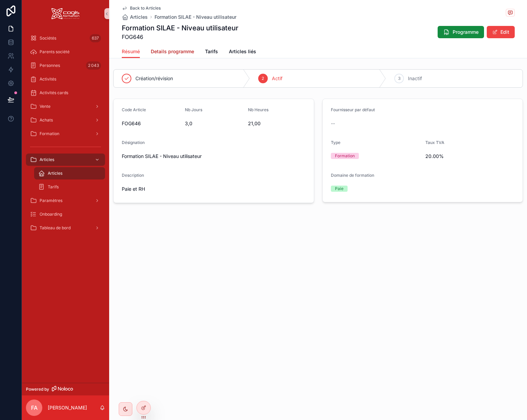 The height and width of the screenshot is (420, 527). Describe the element at coordinates (65, 14) in the screenshot. I see `img: App logo` at that location.